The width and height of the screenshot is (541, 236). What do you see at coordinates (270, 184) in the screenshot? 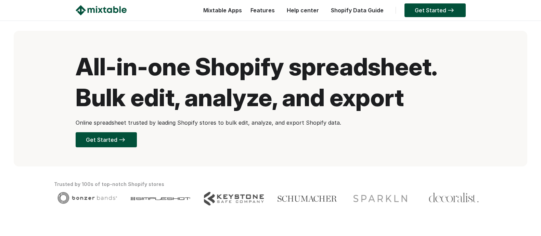
I see `div: Trusted by 100s of top-notch Shopify stores` at bounding box center [270, 184].